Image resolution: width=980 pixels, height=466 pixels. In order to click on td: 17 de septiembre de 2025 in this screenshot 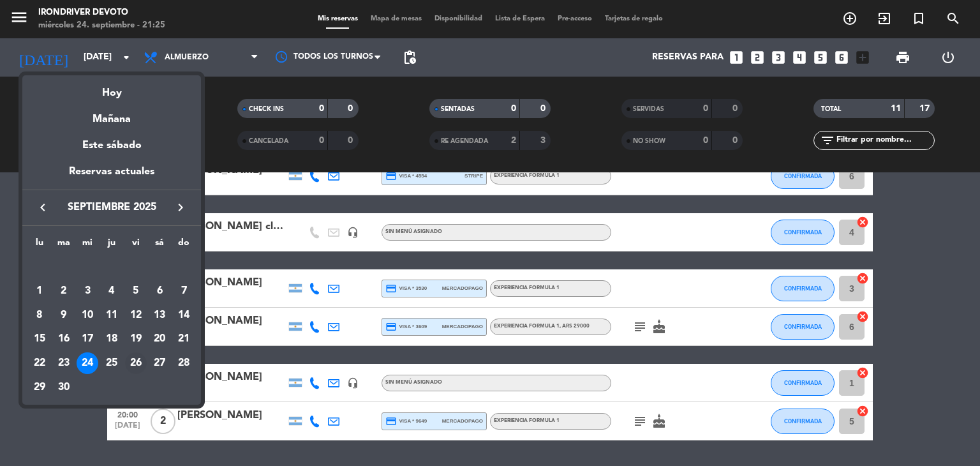, I will do `click(88, 338)`.